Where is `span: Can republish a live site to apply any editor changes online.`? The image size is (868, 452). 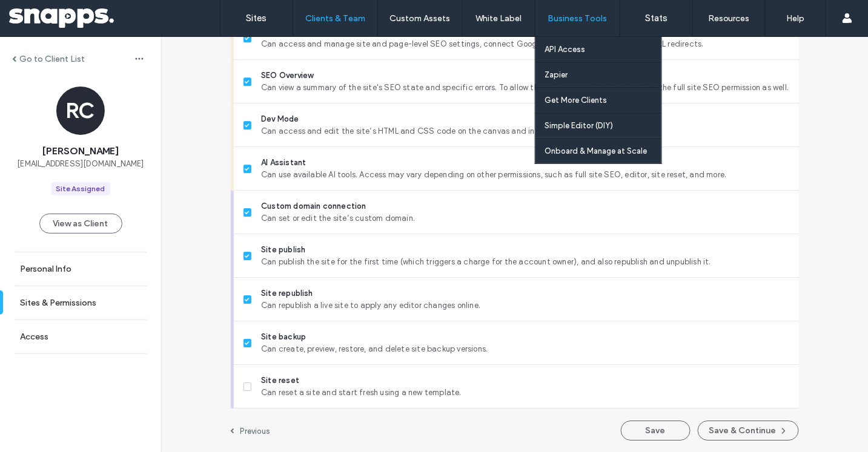
span: Can republish a live site to apply any editor changes online. is located at coordinates (525, 306).